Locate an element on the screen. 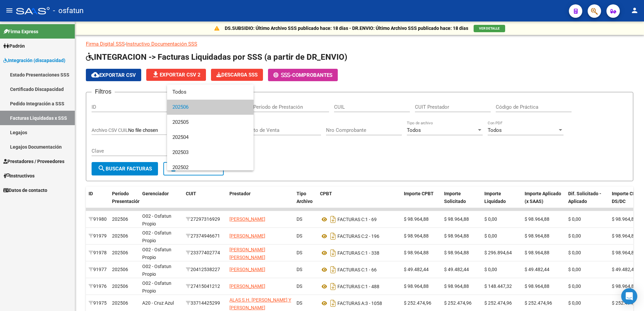  span: 202504 is located at coordinates (210, 137).